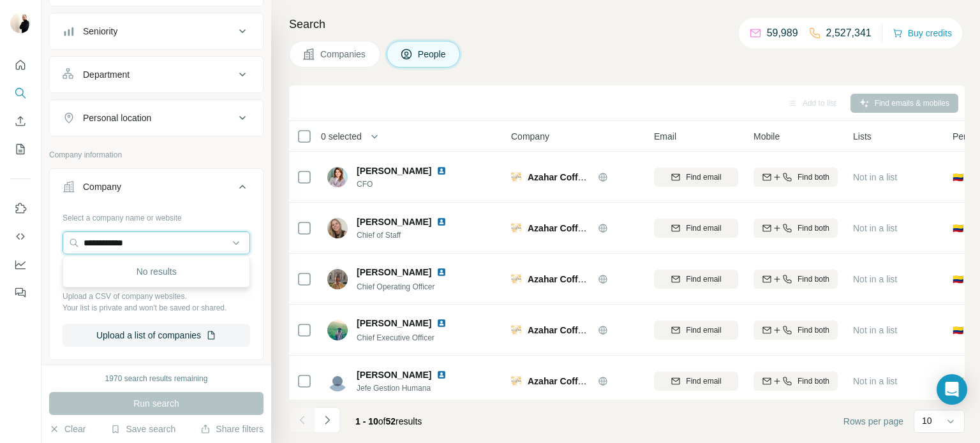 This screenshot has height=443, width=980. Describe the element at coordinates (391, 421) in the screenshot. I see `span: 52` at that location.